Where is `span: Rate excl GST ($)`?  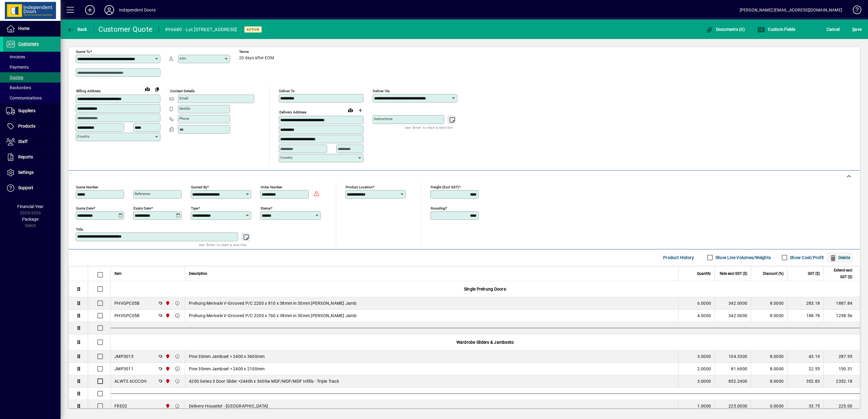
span: Rate excl GST ($) is located at coordinates (733, 273).